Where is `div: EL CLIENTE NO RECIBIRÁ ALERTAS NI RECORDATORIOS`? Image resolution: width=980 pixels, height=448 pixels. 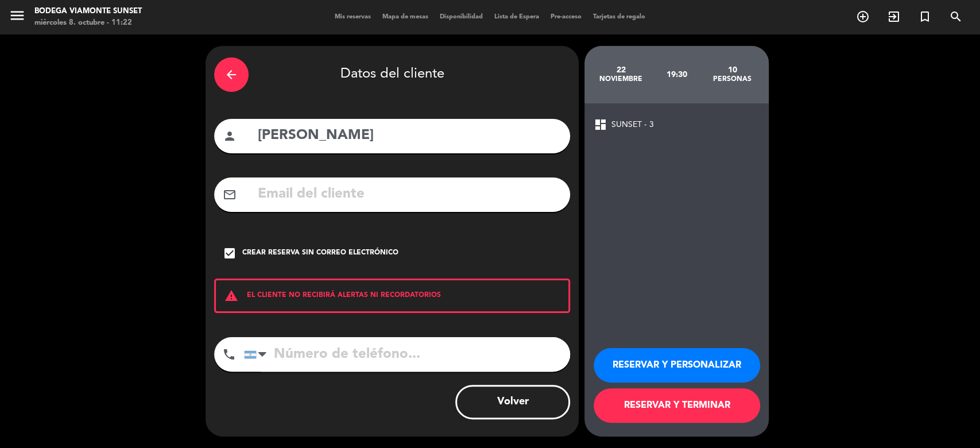 div: EL CLIENTE NO RECIBIRÁ ALERTAS NI RECORDATORIOS is located at coordinates (393, 296).